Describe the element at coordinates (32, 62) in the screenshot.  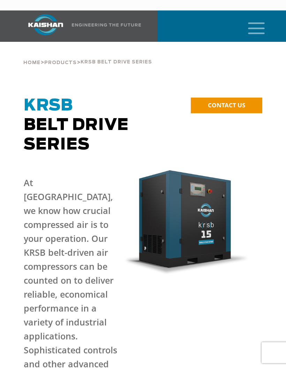
I see `a: Home` at that location.